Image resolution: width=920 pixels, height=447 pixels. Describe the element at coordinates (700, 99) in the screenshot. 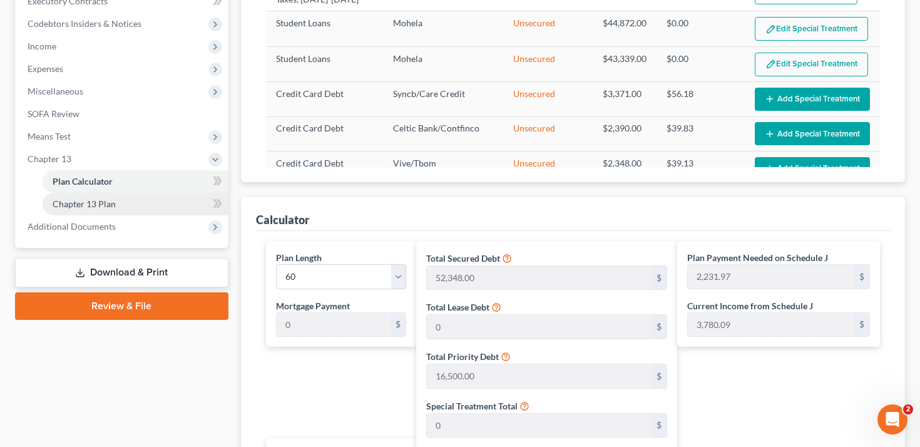

I see `td: $56.18` at that location.